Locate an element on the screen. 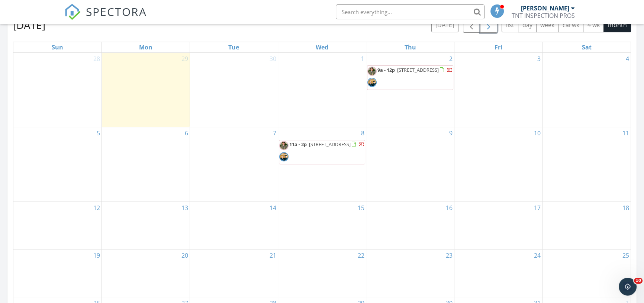 The height and width of the screenshot is (303, 644). td: Go to October 6, 2025 is located at coordinates (145, 164).